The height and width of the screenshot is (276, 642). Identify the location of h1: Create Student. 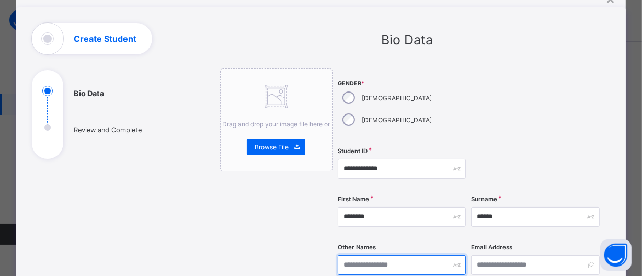
(105, 39).